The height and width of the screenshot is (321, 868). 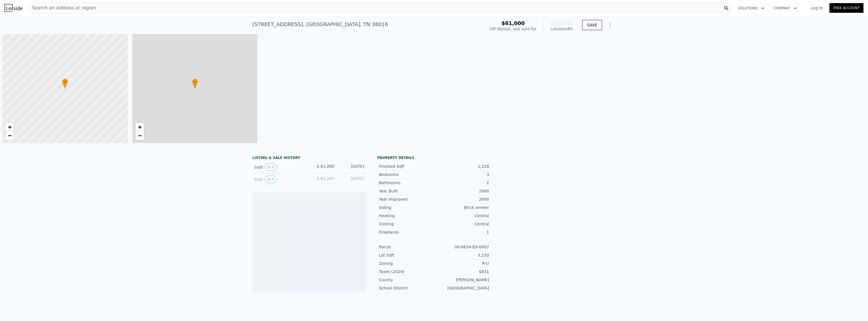 I want to click on div: Parcel, so click(x=406, y=247).